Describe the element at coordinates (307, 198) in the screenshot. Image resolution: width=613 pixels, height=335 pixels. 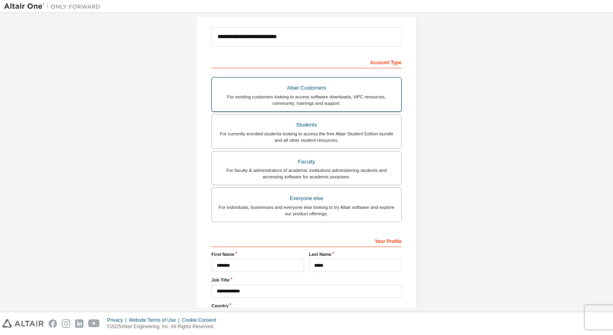
I see `div: Everyone else` at that location.